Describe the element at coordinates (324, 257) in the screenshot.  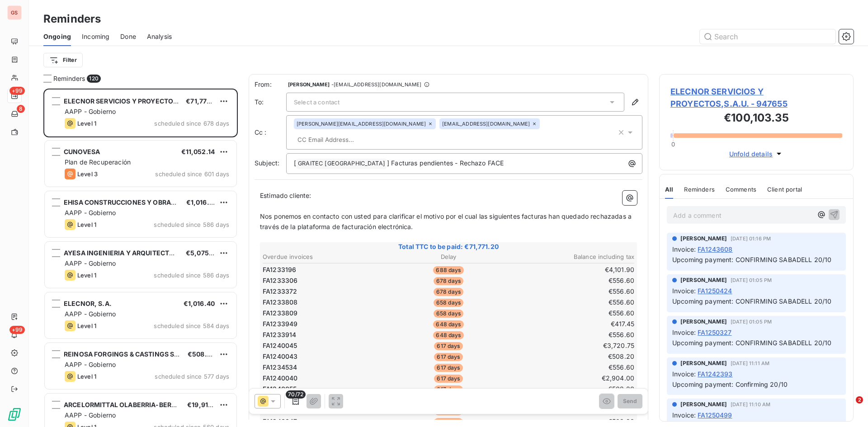
I see `th: Overdue invoices` at that location.